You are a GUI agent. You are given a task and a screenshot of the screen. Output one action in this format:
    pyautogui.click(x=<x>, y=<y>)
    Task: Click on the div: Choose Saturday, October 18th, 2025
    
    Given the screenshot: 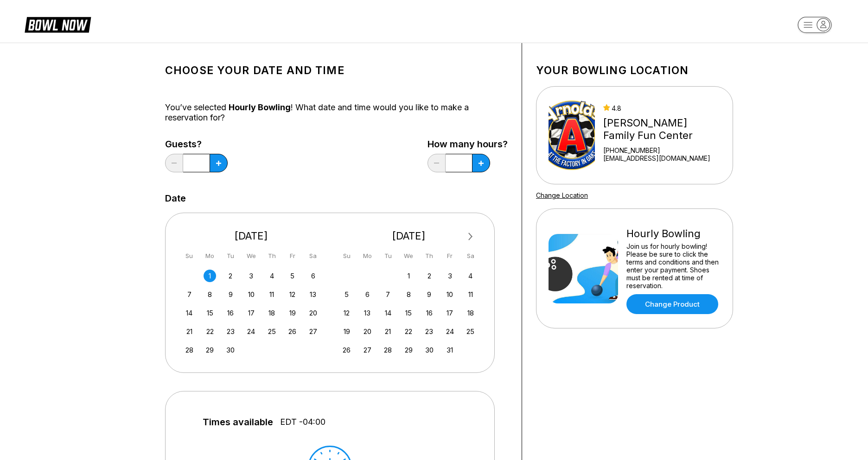 What is the action you would take?
    pyautogui.click(x=471, y=313)
    